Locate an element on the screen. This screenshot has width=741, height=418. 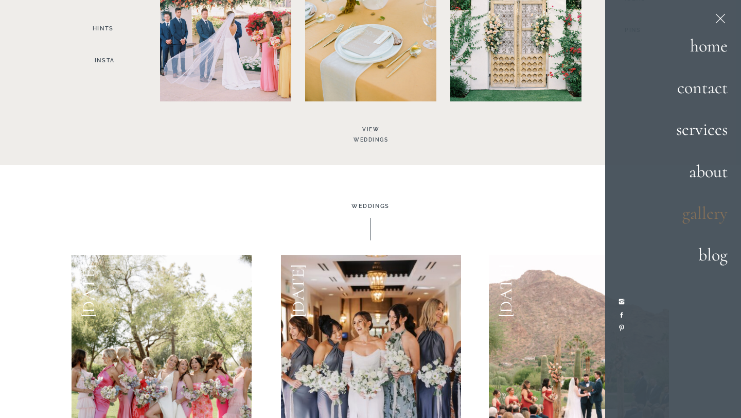
h2: gallery is located at coordinates (692, 214).